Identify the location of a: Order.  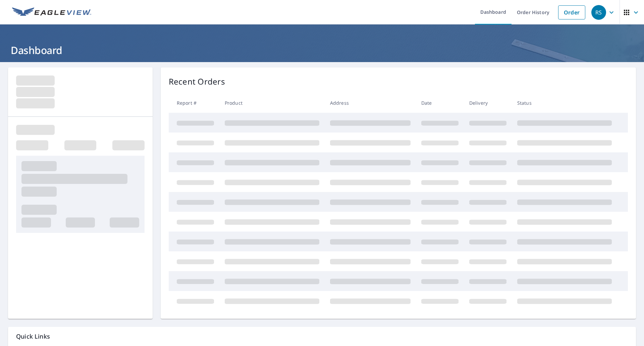
(572, 13).